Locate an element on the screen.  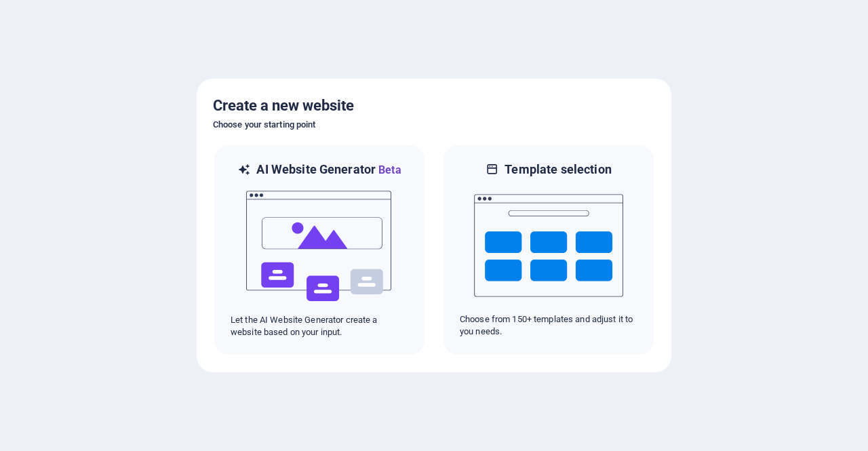
img: ai is located at coordinates (320, 246).